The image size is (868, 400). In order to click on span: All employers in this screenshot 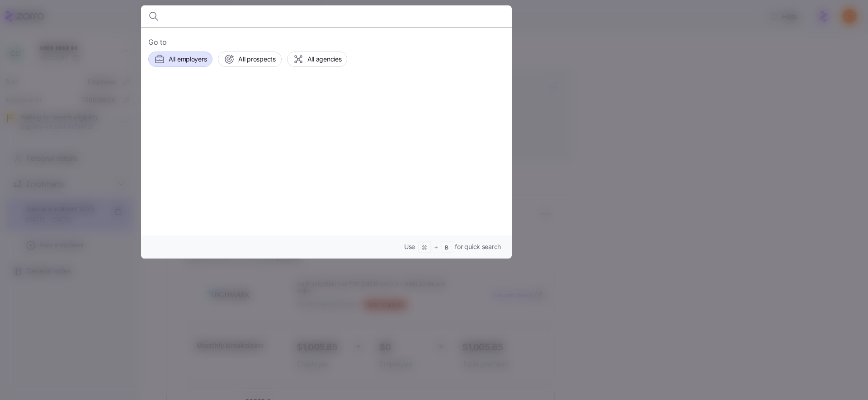, I will do `click(188, 59)`.